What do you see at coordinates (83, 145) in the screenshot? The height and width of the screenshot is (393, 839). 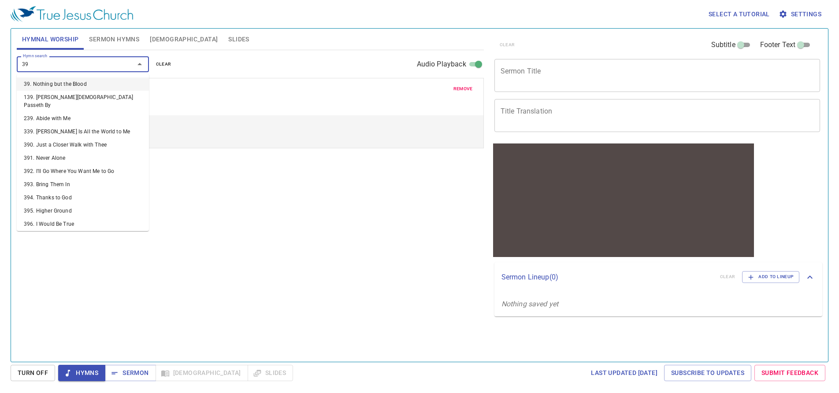 I see `li: 390. Just a Closer Walk with Thee` at bounding box center [83, 145].